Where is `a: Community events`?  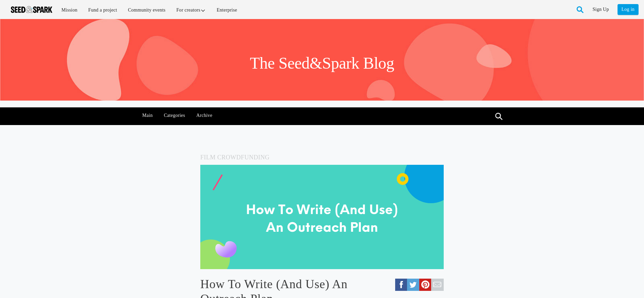
a: Community events is located at coordinates (146, 10).